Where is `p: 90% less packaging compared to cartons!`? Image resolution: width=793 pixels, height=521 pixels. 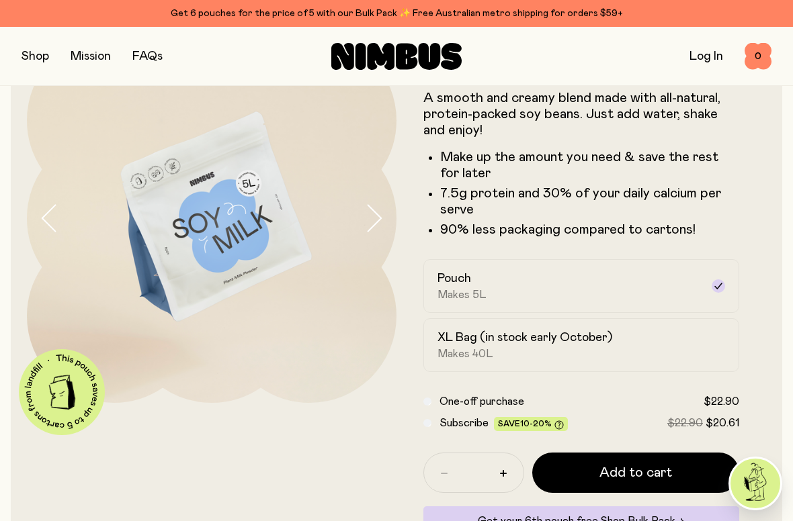
p: 90% less packaging compared to cartons! is located at coordinates (589, 230).